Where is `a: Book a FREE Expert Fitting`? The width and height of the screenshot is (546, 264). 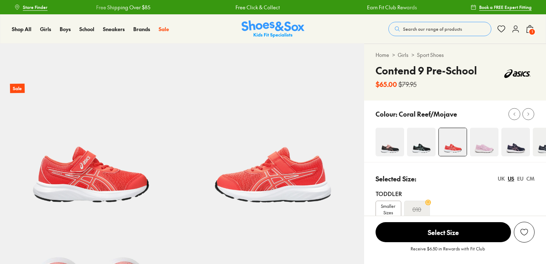
a: Book a FREE Expert Fitting is located at coordinates (501, 7).